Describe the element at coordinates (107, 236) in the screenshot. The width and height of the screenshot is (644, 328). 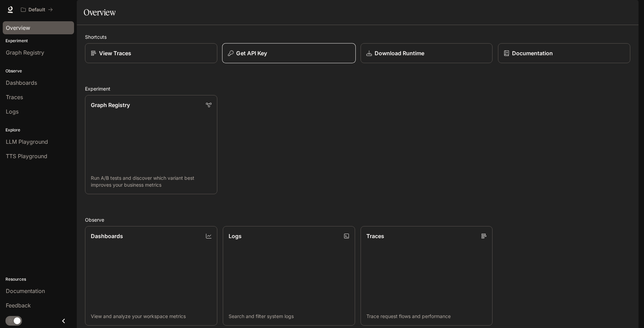
I see `p: Dashboards` at that location.